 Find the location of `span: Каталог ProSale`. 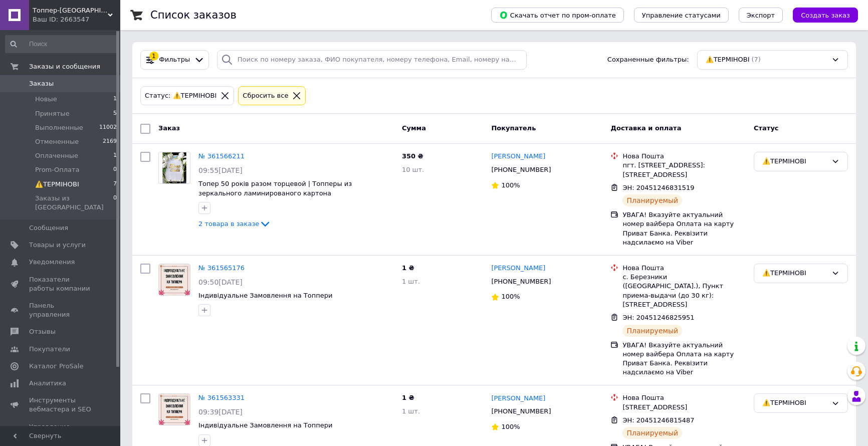

span: Каталог ProSale is located at coordinates (56, 366).